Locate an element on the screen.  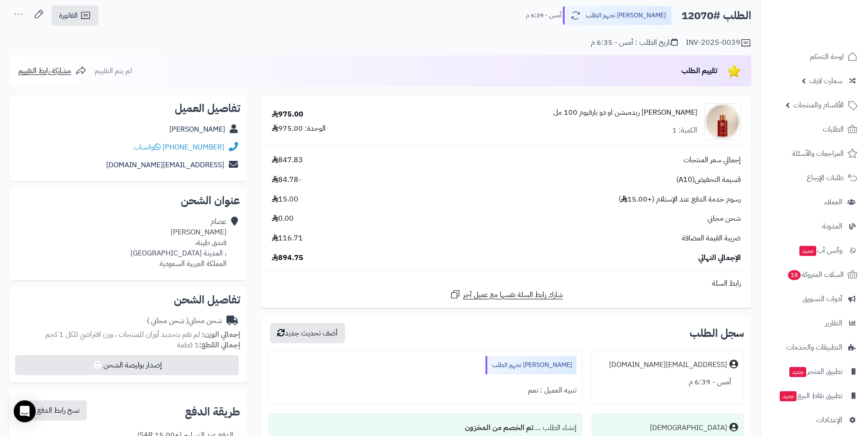
h2: تفاصيل الشحن is located at coordinates (128, 300).